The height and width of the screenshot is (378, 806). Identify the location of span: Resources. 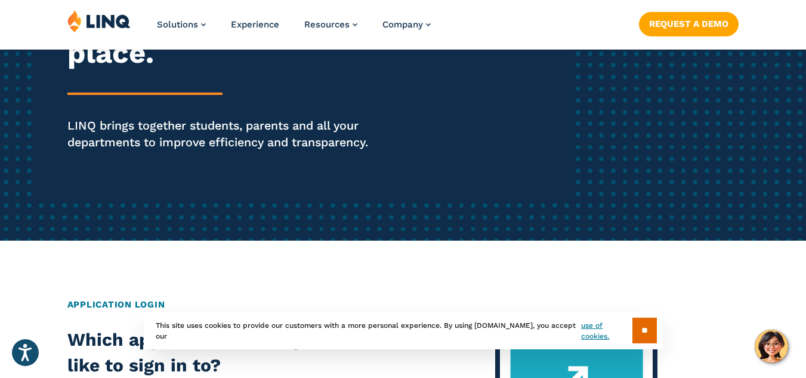
(327, 24).